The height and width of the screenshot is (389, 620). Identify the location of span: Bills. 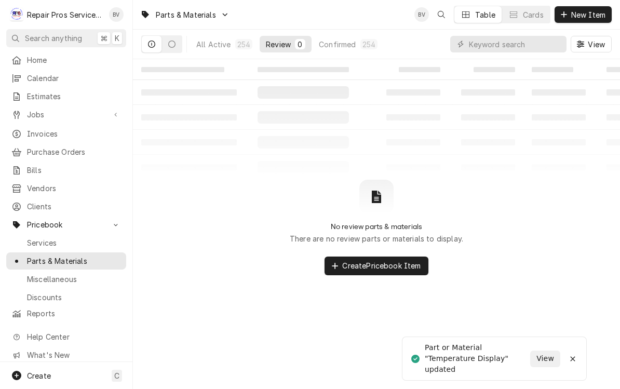
(74, 170).